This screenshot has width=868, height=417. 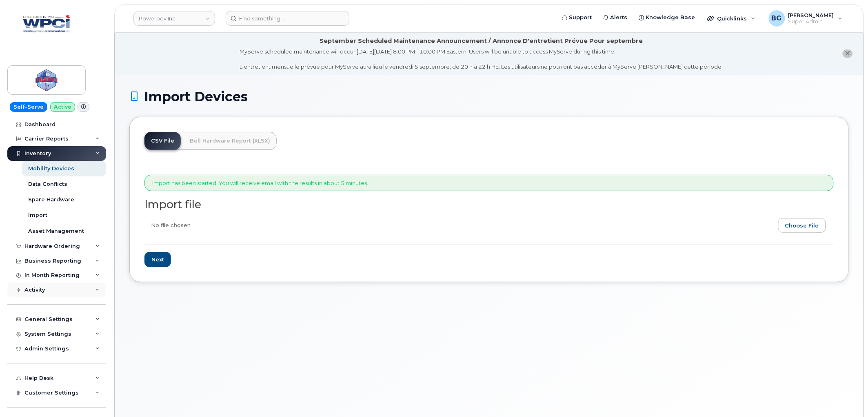 I want to click on div: Import has been started. You will receive email with the results in about 5 minutes., so click(x=489, y=183).